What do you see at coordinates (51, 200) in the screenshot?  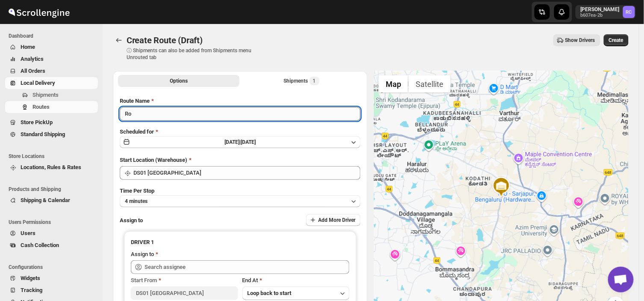 I see `button: Shipping & Calendar` at bounding box center [51, 200].